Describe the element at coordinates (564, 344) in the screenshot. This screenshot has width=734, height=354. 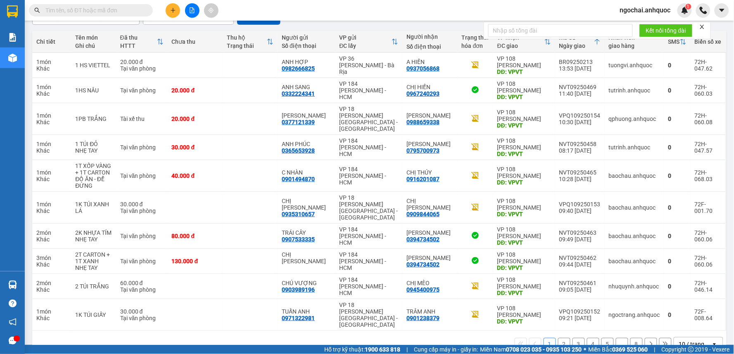
I see `button: 2` at that location.